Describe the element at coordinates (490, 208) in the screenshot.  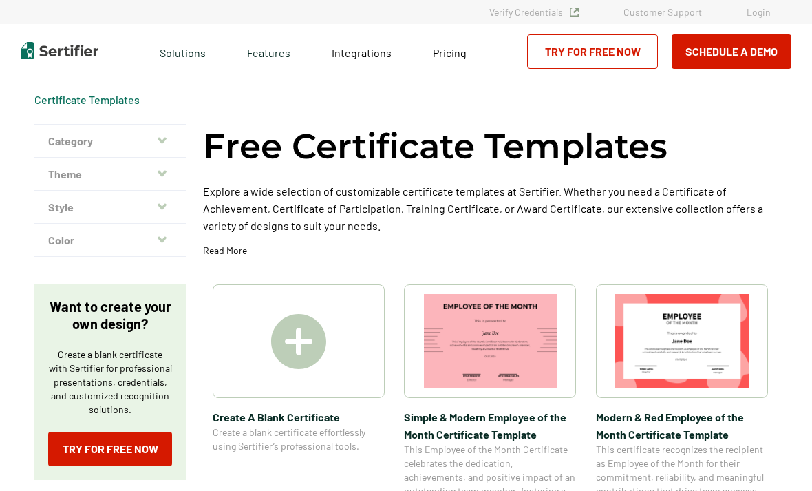
I see `p: Explore a wide selection of customizable certificate templates at Sertifier. Whether you need a C...` at that location.